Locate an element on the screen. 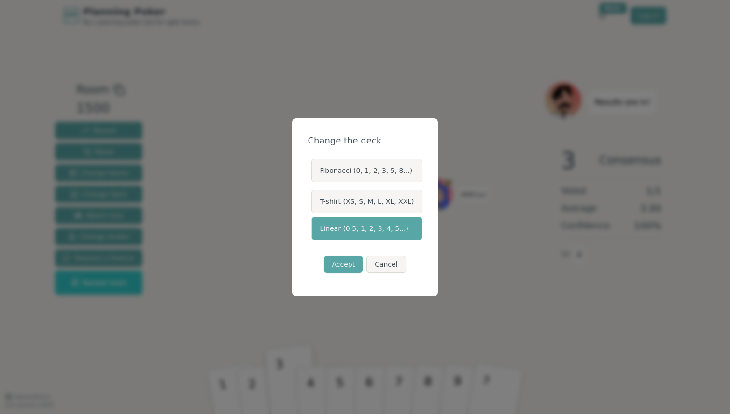 The width and height of the screenshot is (730, 414). div: Change the deck is located at coordinates (364, 140).